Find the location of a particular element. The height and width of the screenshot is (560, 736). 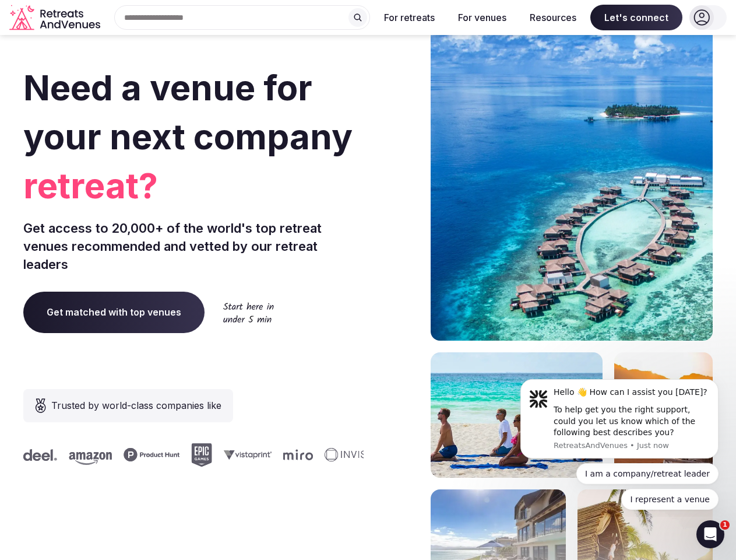

svg: Deel company logo is located at coordinates (40, 455).